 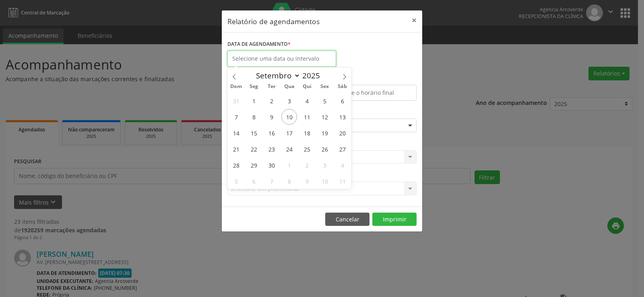 I want to click on span: Setembro 20, 2025, so click(x=343, y=132).